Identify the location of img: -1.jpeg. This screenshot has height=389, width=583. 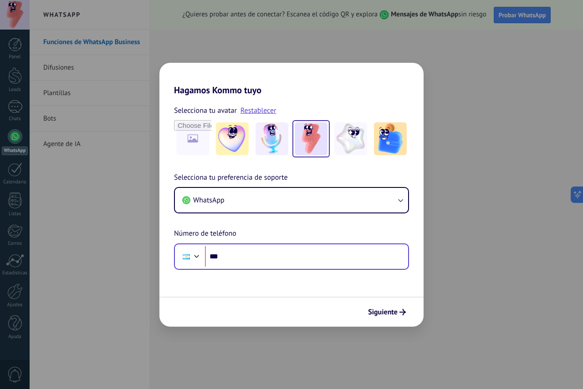
(232, 139).